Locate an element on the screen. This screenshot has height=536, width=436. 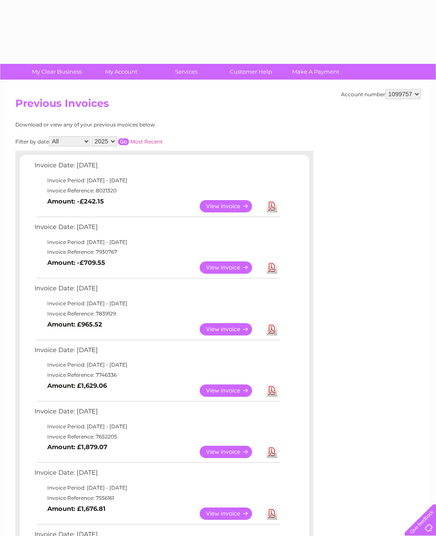
a: My Clear Business is located at coordinates (57, 72).